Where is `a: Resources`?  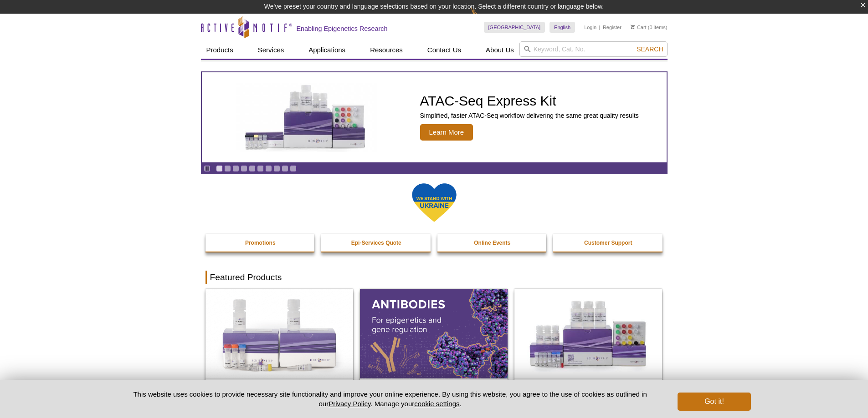 a: Resources is located at coordinates (386, 51).